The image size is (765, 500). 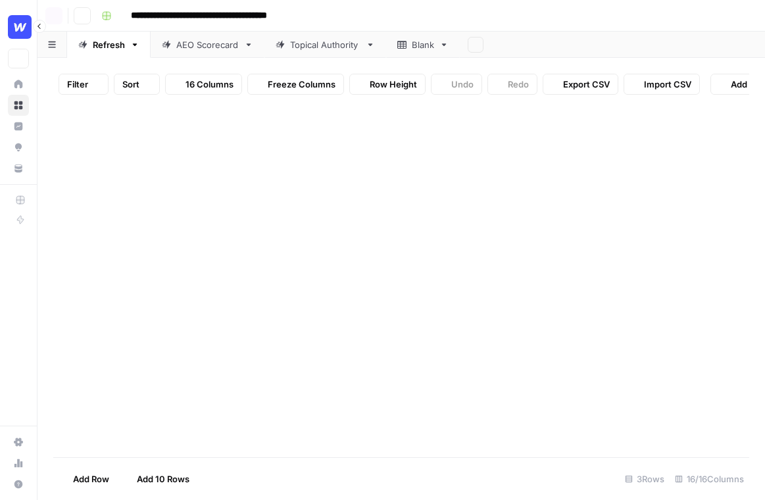 What do you see at coordinates (18, 84) in the screenshot?
I see `a: Home` at bounding box center [18, 84].